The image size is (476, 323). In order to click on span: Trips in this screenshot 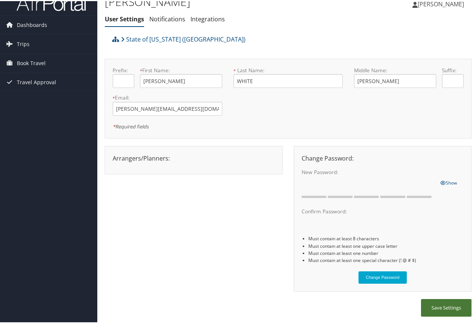, I will do `click(23, 43)`.